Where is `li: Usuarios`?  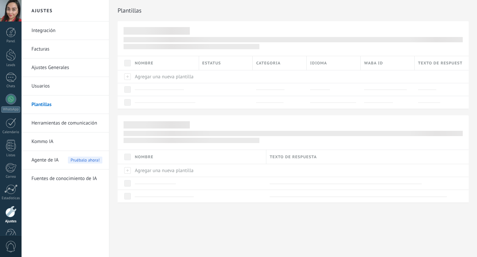 li: Usuarios is located at coordinates (65, 86).